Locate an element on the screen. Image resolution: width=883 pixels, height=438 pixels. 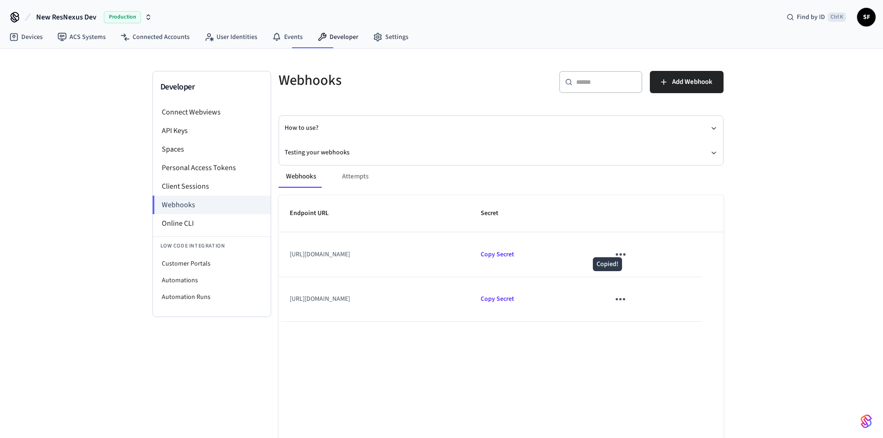
li: Online CLI is located at coordinates (212, 223).